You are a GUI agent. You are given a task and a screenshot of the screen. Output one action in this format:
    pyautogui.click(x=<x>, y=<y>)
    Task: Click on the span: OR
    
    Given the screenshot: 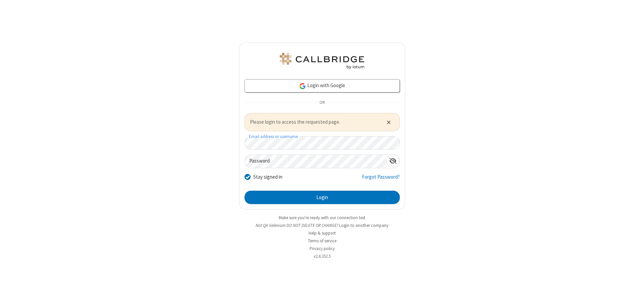 What is the action you would take?
    pyautogui.click(x=322, y=103)
    